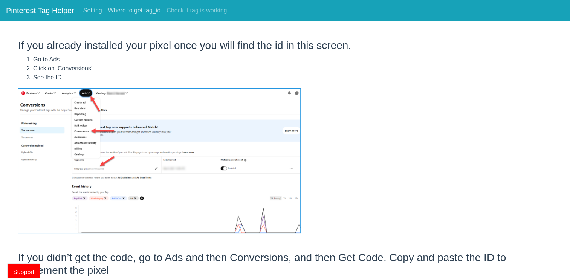  Describe the element at coordinates (292, 78) in the screenshot. I see `li: See the ID` at that location.